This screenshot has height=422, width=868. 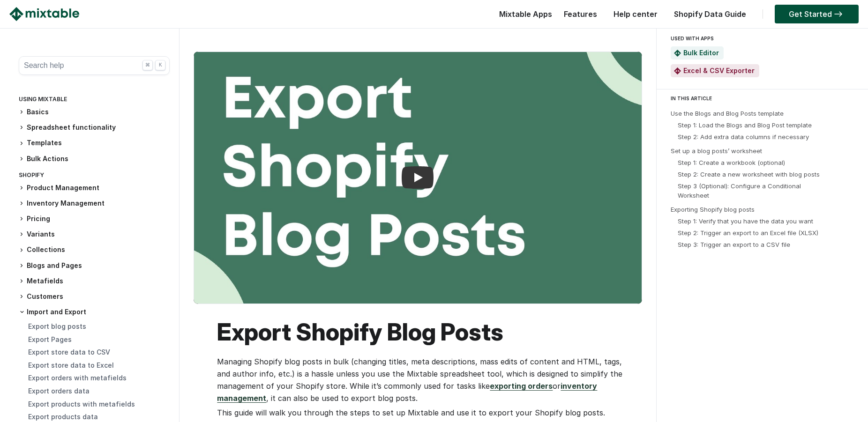 What do you see at coordinates (702, 53) in the screenshot?
I see `a: Bulk Editor` at bounding box center [702, 53].